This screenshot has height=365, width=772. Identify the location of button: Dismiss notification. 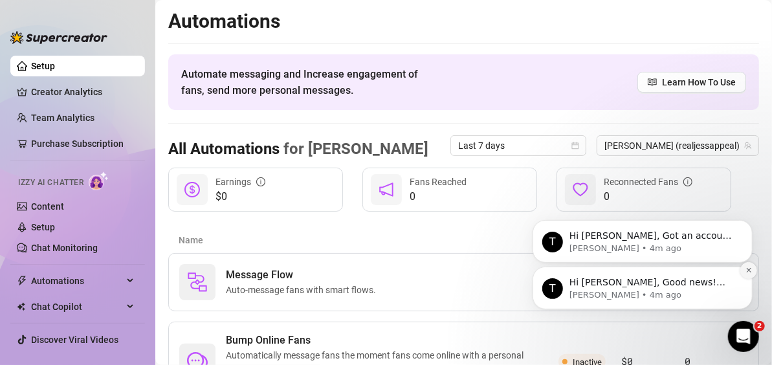
(236, 132).